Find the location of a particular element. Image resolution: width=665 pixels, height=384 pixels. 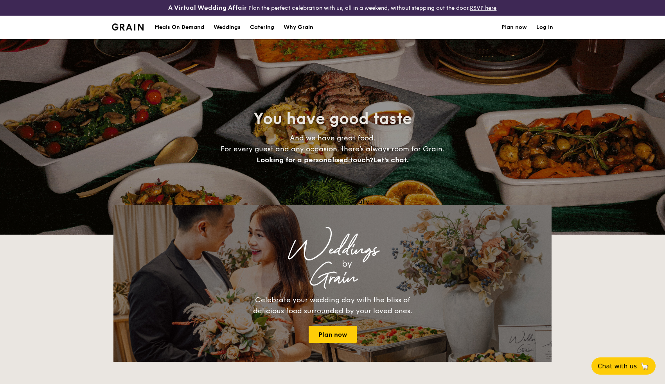

img: Grain is located at coordinates (127, 27).